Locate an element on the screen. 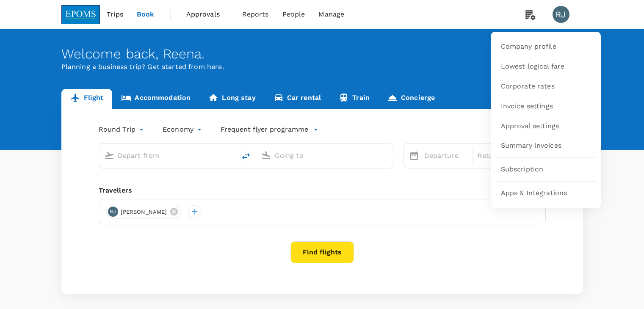 The height and width of the screenshot is (309, 644). p: Planning a business trip? Get started from here. is located at coordinates (322, 67).